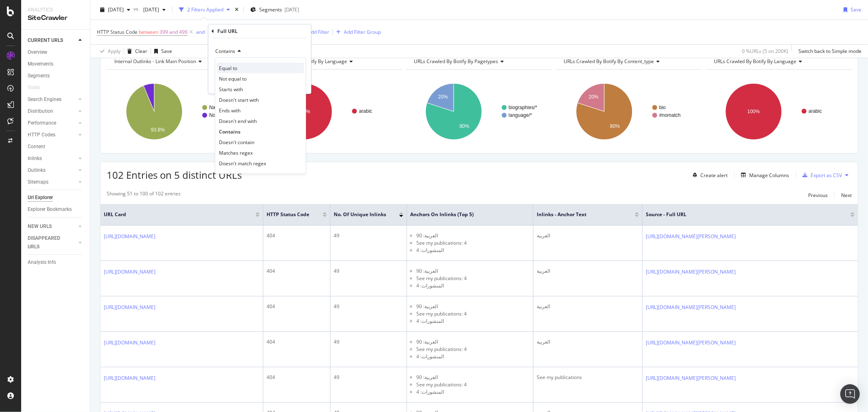 The width and height of the screenshot is (868, 412). What do you see at coordinates (45, 41) in the screenshot?
I see `div: CURRENT URLS` at bounding box center [45, 41].